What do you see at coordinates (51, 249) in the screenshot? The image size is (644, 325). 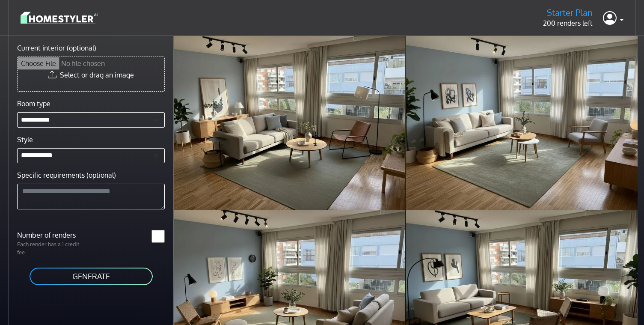 I see `p: Each render has a 1 credit fee` at bounding box center [51, 249].